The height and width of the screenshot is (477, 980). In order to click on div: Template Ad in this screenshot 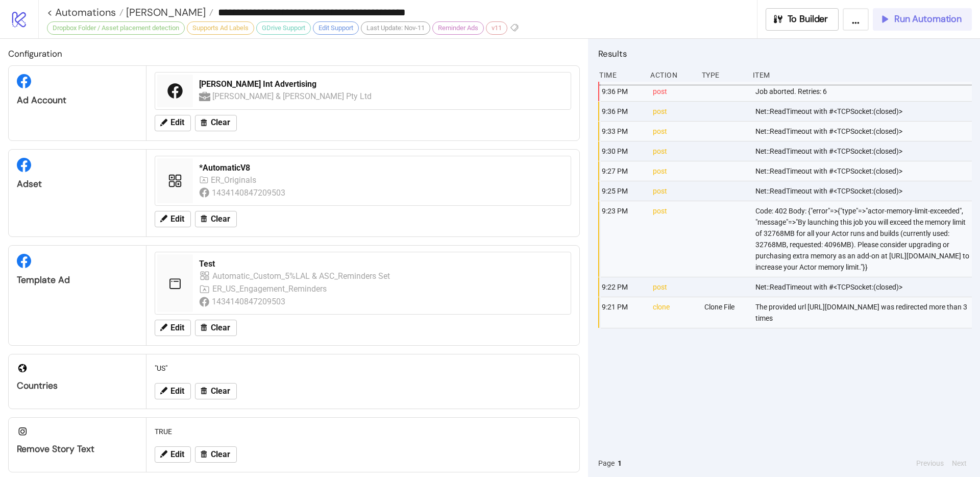, I will do `click(77, 280)`.